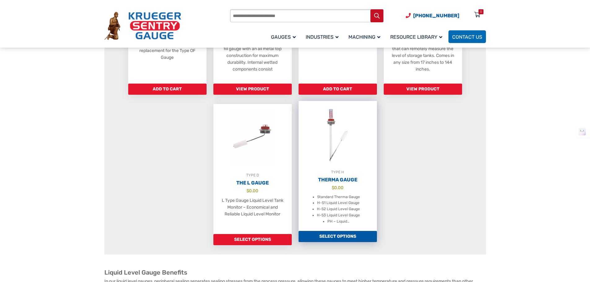 The height and width of the screenshot is (282, 590). What do you see at coordinates (481, 12) in the screenshot?
I see `div: 0` at bounding box center [481, 12].